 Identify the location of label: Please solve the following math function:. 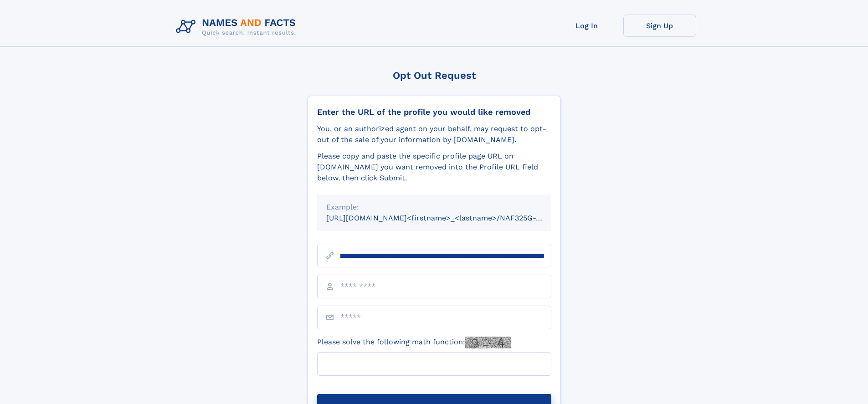
(413, 342).